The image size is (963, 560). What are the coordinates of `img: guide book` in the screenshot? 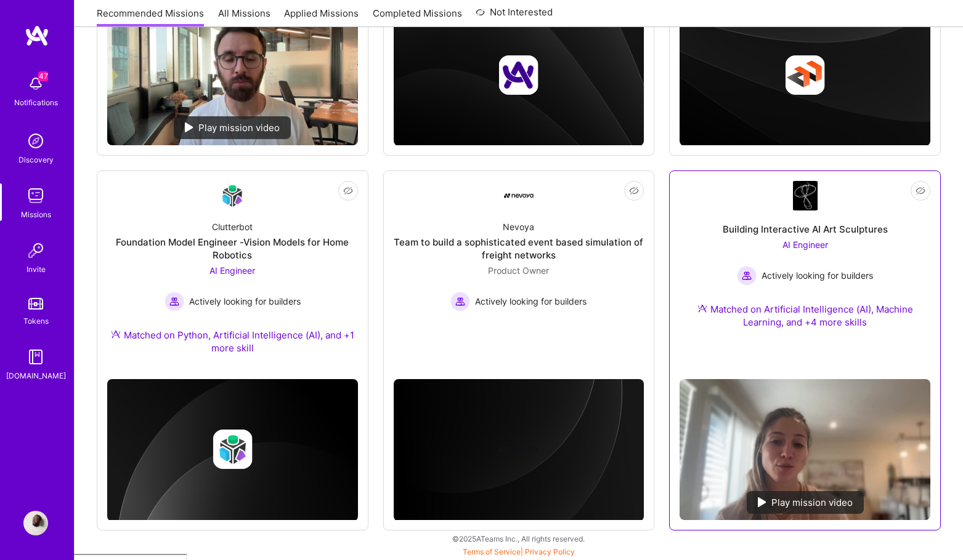 It's located at (36, 357).